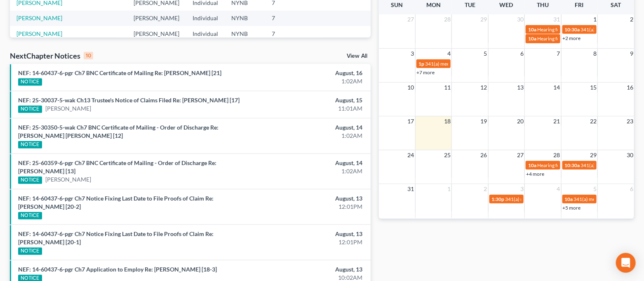 The image size is (644, 281). I want to click on span: 30, so click(630, 155).